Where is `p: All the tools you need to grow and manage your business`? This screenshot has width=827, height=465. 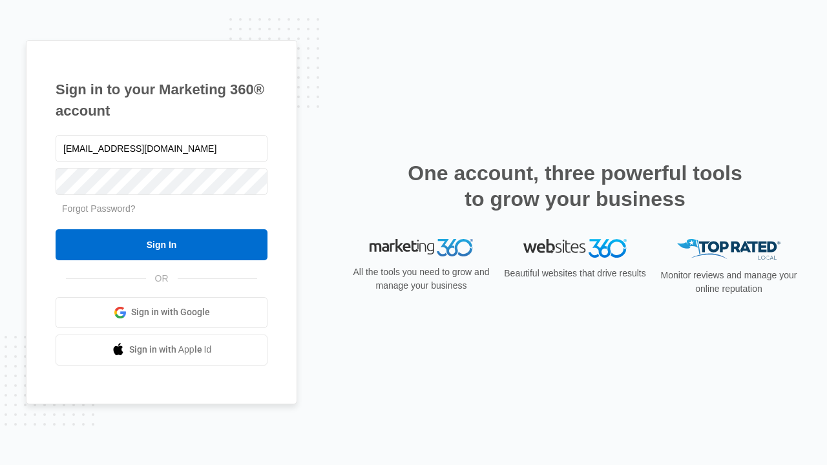
p: All the tools you need to grow and manage your business is located at coordinates (421, 279).